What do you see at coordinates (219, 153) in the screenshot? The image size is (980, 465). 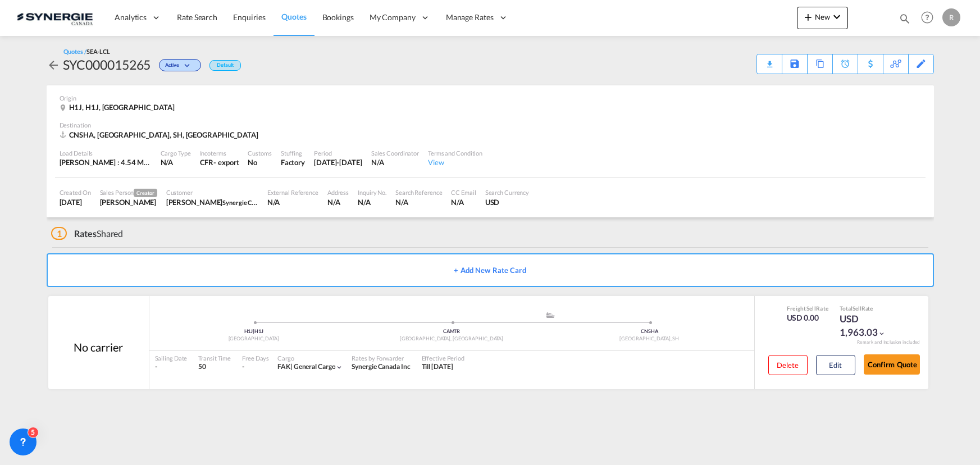 I see `div: Incoterms` at bounding box center [219, 153].